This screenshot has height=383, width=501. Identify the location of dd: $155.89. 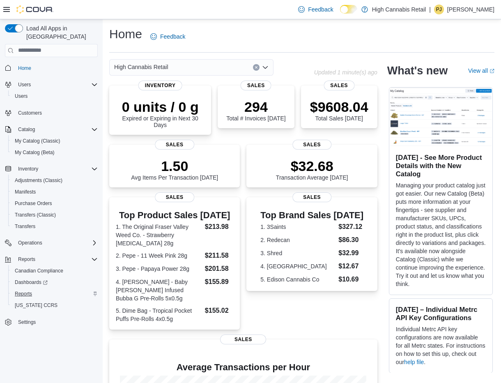
(219, 282).